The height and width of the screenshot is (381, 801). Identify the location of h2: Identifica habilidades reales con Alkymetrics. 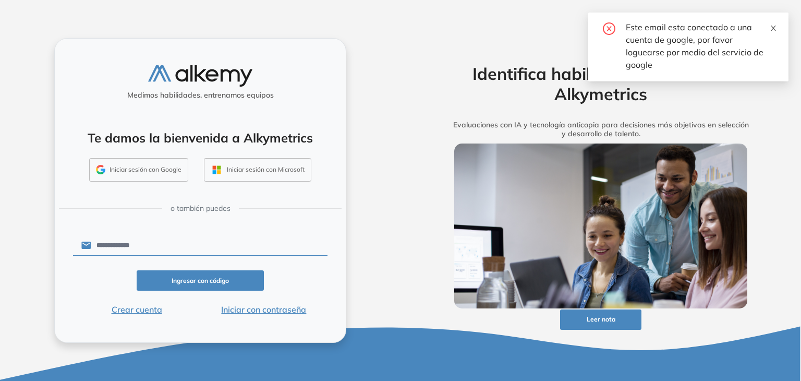
(601, 83).